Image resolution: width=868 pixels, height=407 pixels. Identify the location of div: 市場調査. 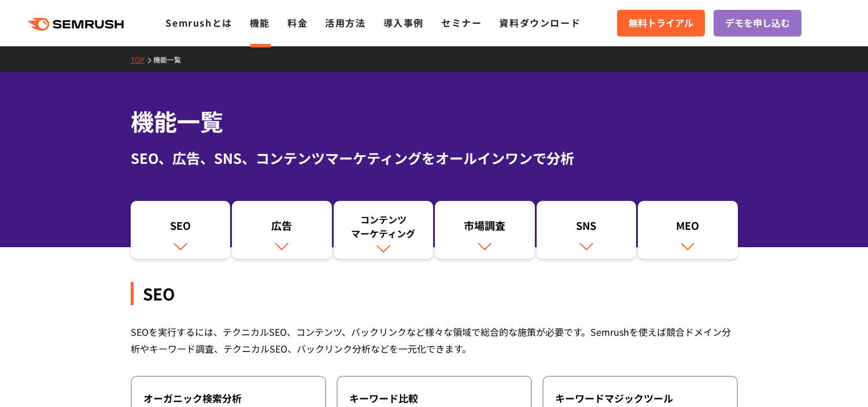
(485, 228).